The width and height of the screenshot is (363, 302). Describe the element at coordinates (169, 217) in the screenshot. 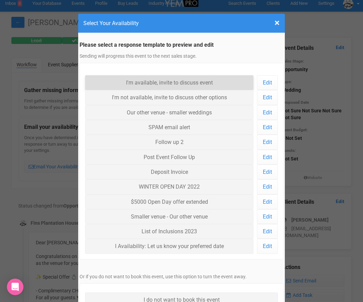

I see `a: Smaller venue - Our other venue` at that location.